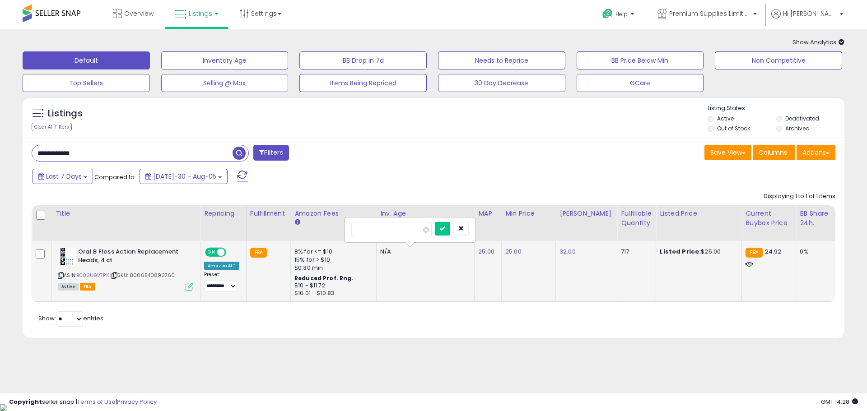 Image resolution: width=867 pixels, height=411 pixels. Describe the element at coordinates (297, 223) in the screenshot. I see `small: Amazon Fees.` at that location.